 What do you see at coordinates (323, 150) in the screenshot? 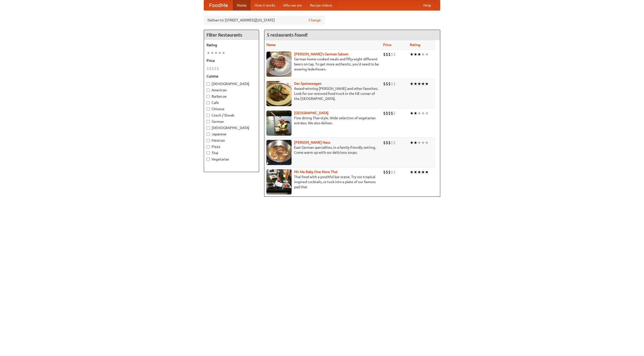
I see `p: East German specialties, in a family-friendly setting. Come warm up with our delicious soups.` at bounding box center [323, 150].